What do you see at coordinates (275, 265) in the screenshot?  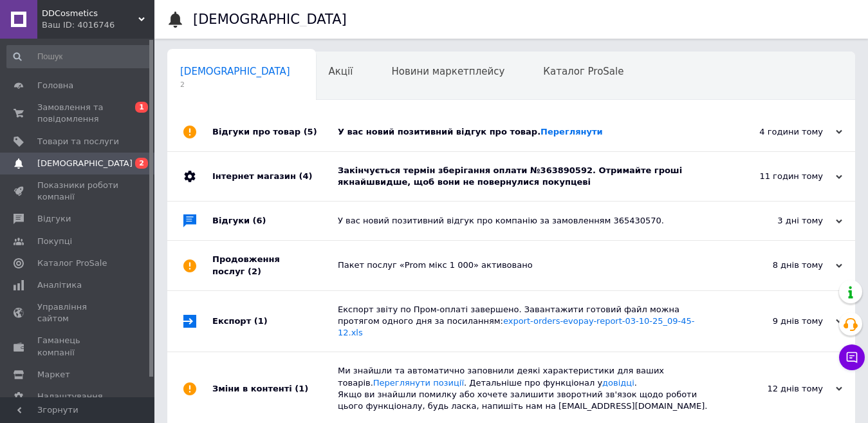 I see `div: Продовження послуг` at bounding box center [275, 265].